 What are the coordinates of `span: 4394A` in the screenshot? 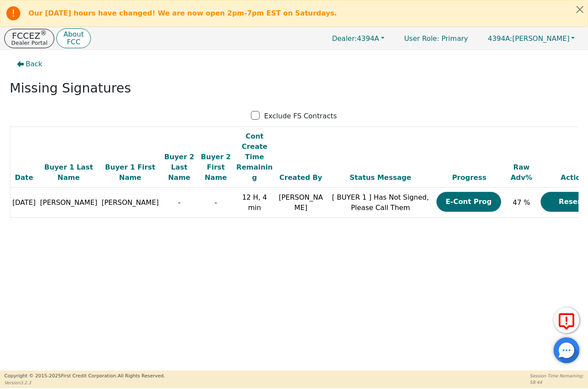 It's located at (356, 38).